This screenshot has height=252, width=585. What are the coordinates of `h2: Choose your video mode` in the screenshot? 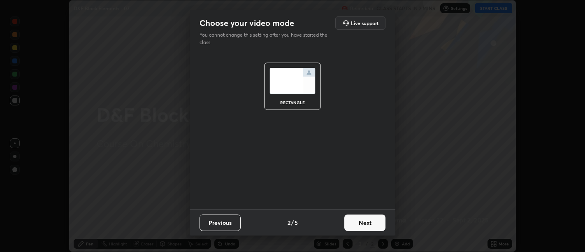 It's located at (247, 23).